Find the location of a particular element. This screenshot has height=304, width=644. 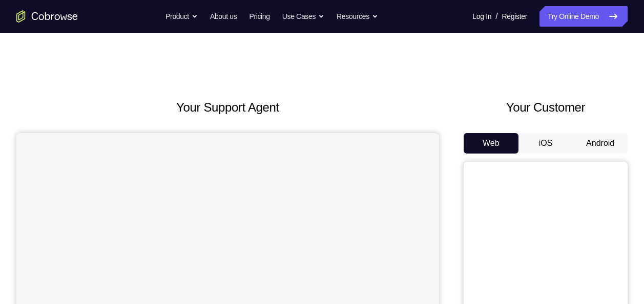

a: Try Online Demo is located at coordinates (583, 16).